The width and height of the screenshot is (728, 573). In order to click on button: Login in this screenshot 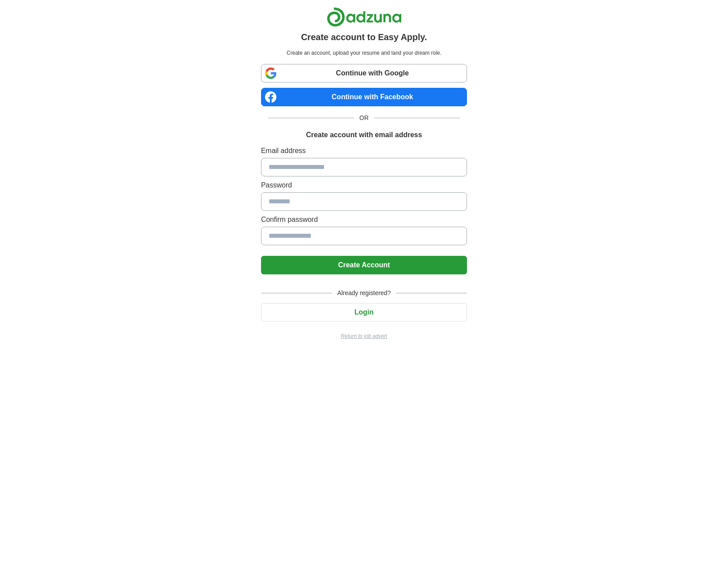, I will do `click(364, 312)`.